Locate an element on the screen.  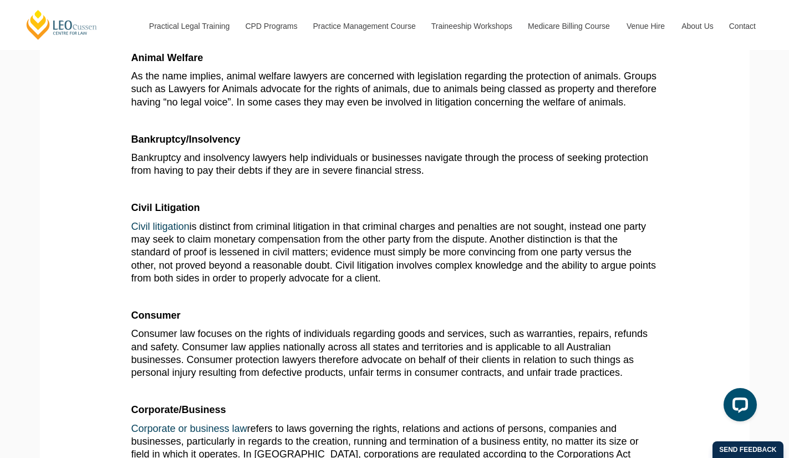
b: Civil Litigation is located at coordinates (166, 207).